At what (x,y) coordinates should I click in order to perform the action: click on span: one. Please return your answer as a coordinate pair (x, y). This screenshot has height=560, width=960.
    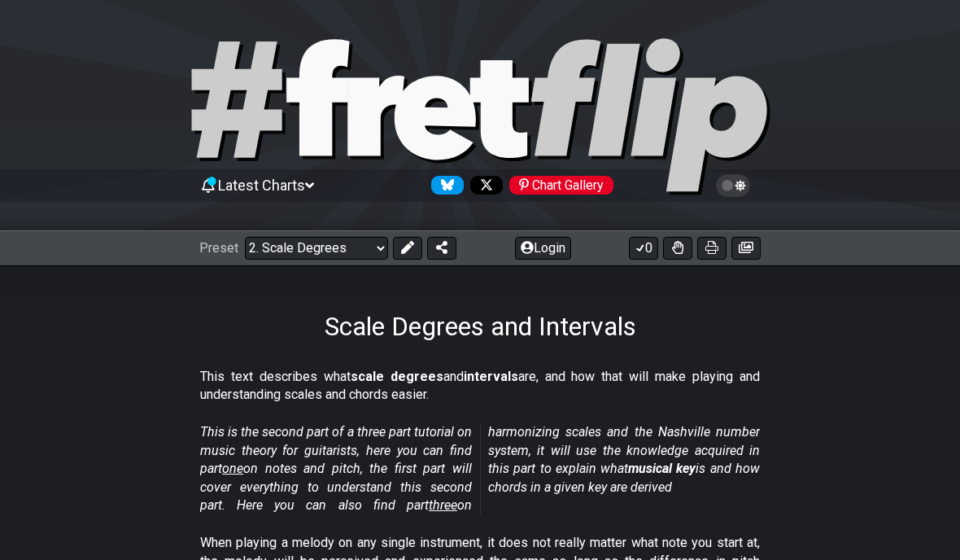
    Looking at the image, I should click on (233, 468).